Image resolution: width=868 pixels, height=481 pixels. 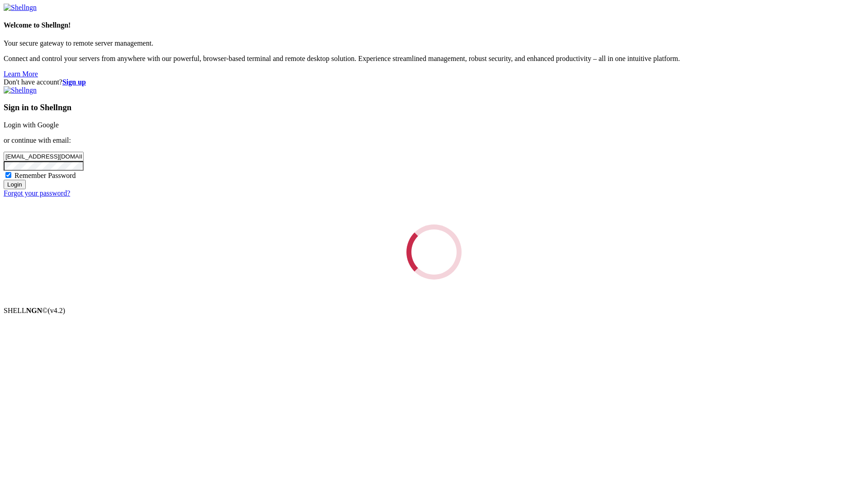 What do you see at coordinates (434, 44) in the screenshot?
I see `p: Your secure gateway to remote server management.` at bounding box center [434, 44].